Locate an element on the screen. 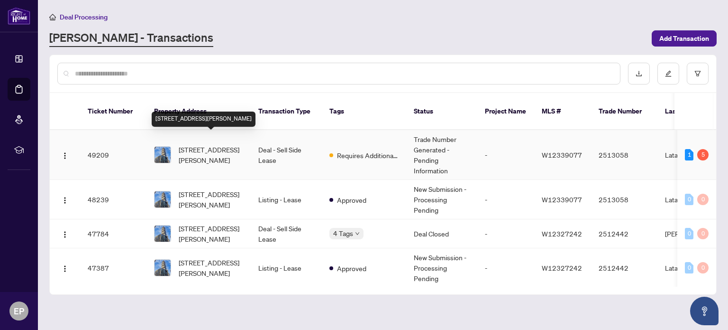 This screenshot has height=330, width=728. span: Requires Additional Docs is located at coordinates (368, 155).